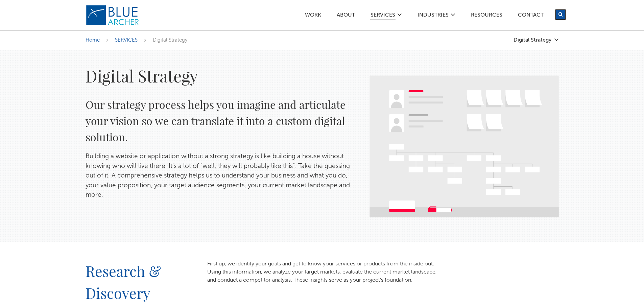  What do you see at coordinates (93, 39) in the screenshot?
I see `a: Home` at bounding box center [93, 39].